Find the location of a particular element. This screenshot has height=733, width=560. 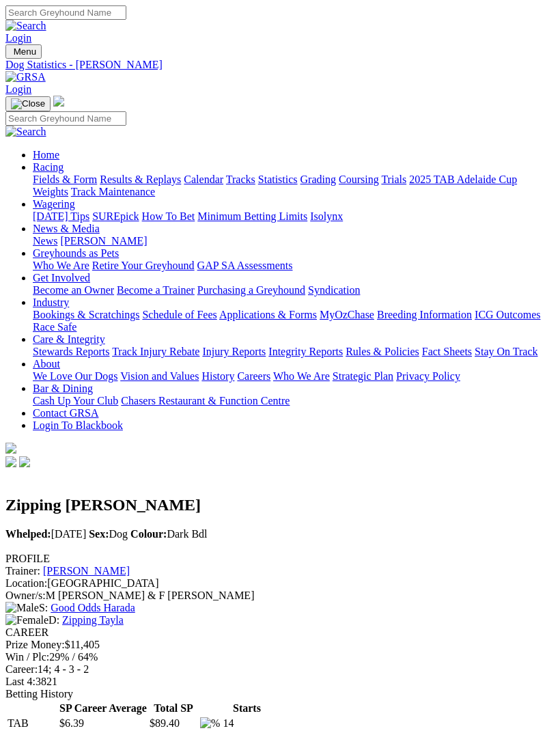

span: Last 4: is located at coordinates (21, 681).